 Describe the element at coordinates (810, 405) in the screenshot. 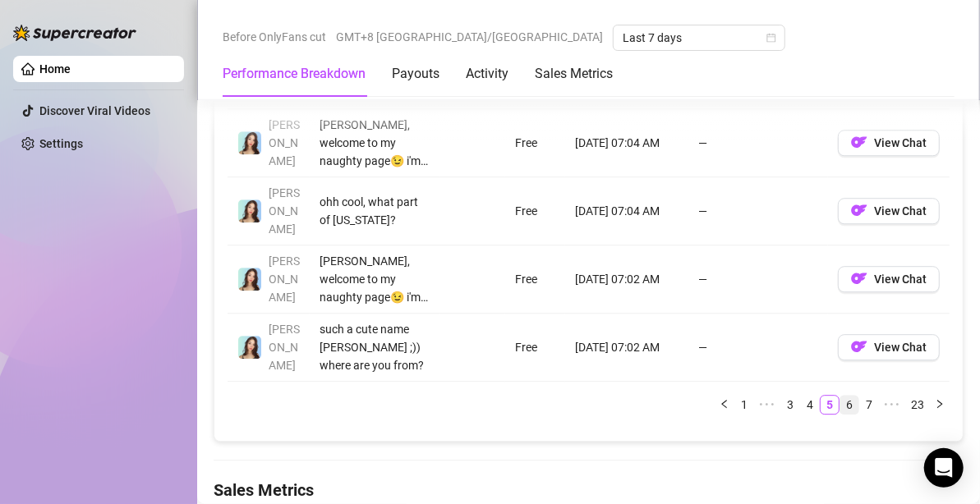

I see `a: 4` at that location.